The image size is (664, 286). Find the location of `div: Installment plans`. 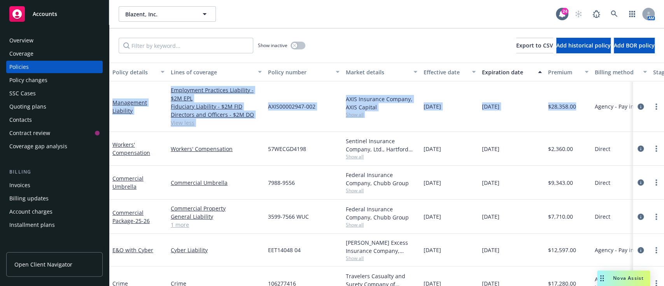

div: Installment plans is located at coordinates (32, 225).